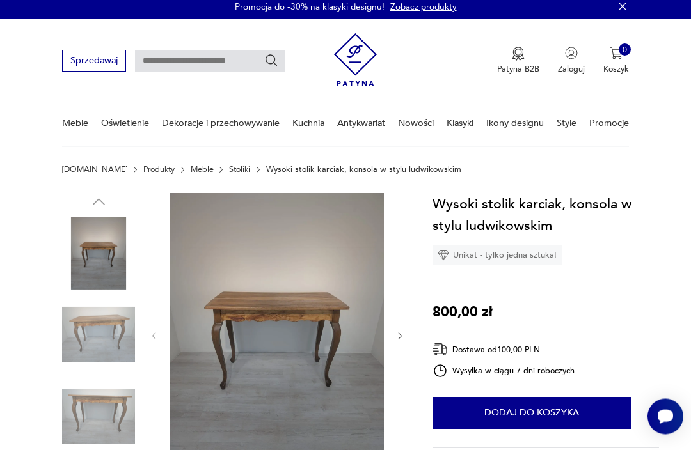 The height and width of the screenshot is (450, 691). I want to click on div: Dostawa od 100,00 PLN, so click(503, 350).